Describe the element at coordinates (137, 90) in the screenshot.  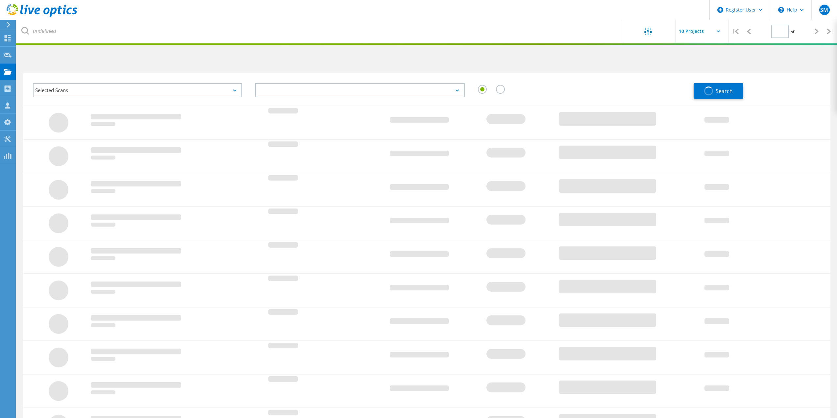
I see `div: Selected Scans` at that location.